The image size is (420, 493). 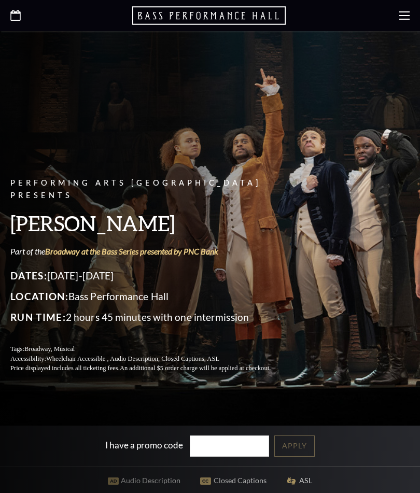 What do you see at coordinates (153, 251) in the screenshot?
I see `p: Part of the` at bounding box center [153, 251].